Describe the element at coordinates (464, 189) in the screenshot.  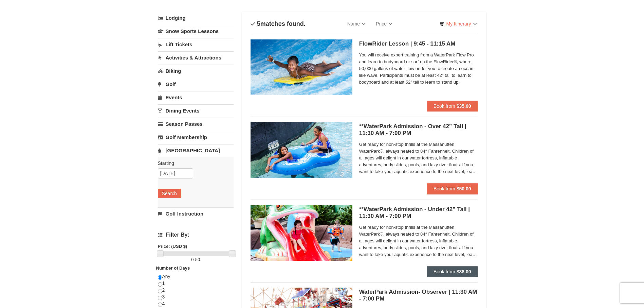
I see `strong: $50.00` at that location.